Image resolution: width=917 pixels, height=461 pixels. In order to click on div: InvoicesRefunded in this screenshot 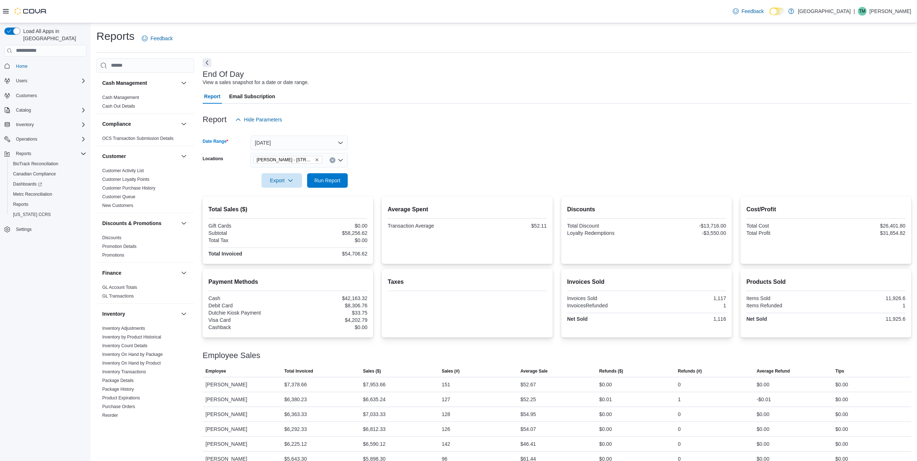, I will do `click(606, 306)`.